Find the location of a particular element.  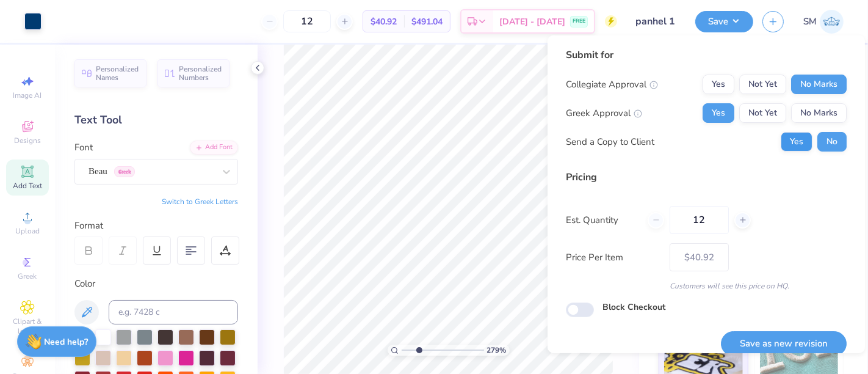

div: Customers will see this price on HQ. is located at coordinates (707, 286).